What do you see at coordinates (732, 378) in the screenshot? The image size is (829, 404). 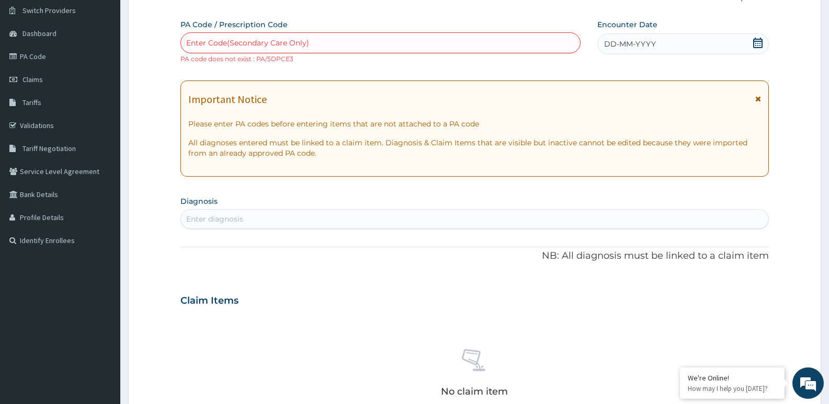 I see `div: We're Online!` at bounding box center [732, 378].